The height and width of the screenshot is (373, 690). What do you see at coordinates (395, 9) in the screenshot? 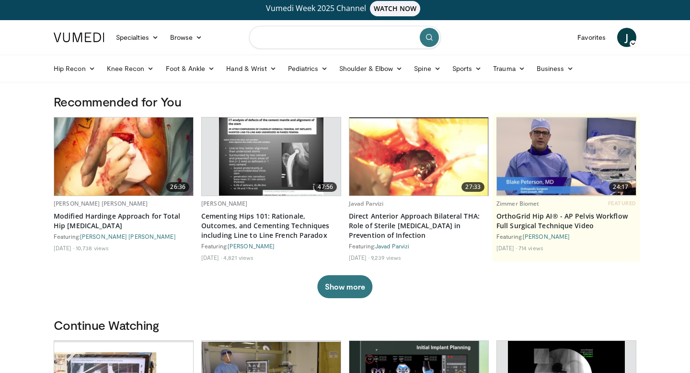
I see `span: WATCH NOW` at bounding box center [395, 9].